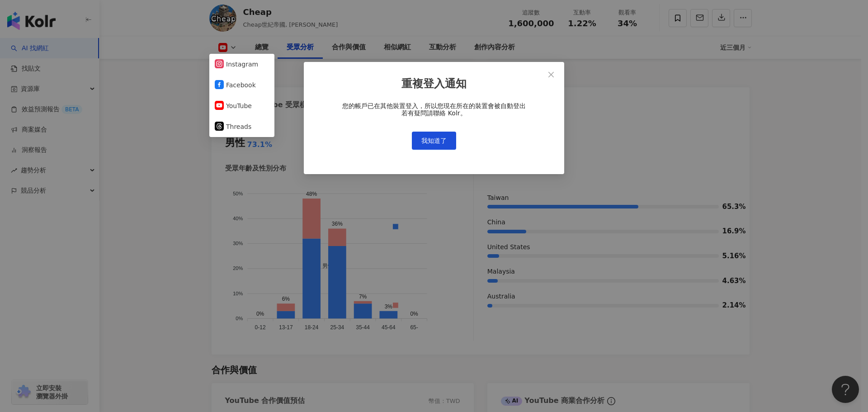 This screenshot has width=868, height=412. I want to click on button: Threads, so click(242, 127).